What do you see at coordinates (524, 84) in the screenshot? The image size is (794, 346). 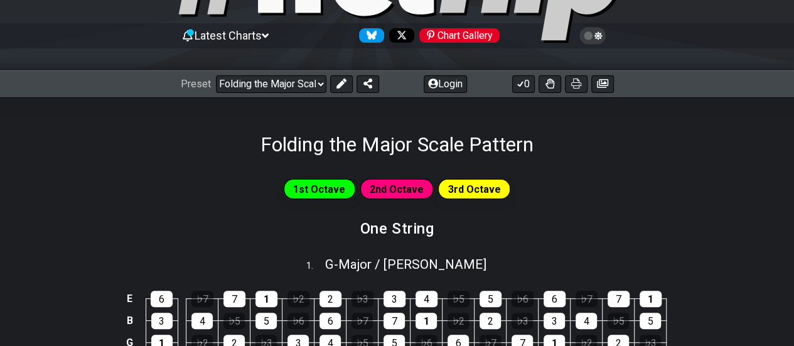 I see `button: 0` at bounding box center [524, 84].